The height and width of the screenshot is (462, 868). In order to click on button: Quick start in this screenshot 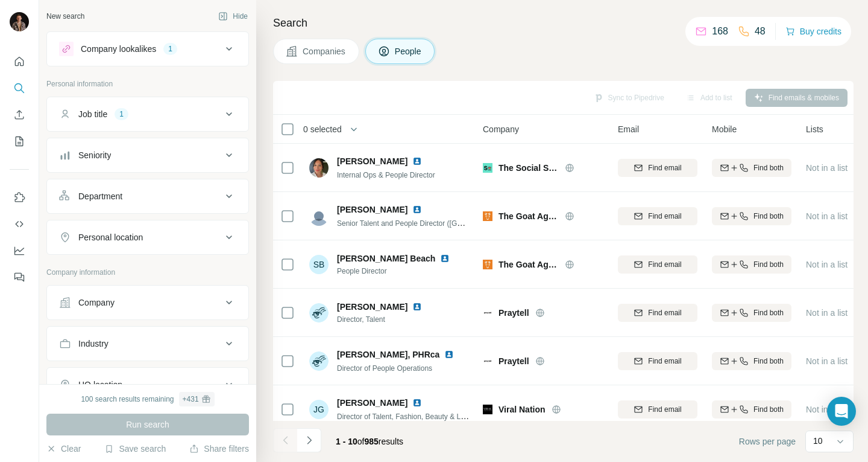, I will do `click(19, 61)`.